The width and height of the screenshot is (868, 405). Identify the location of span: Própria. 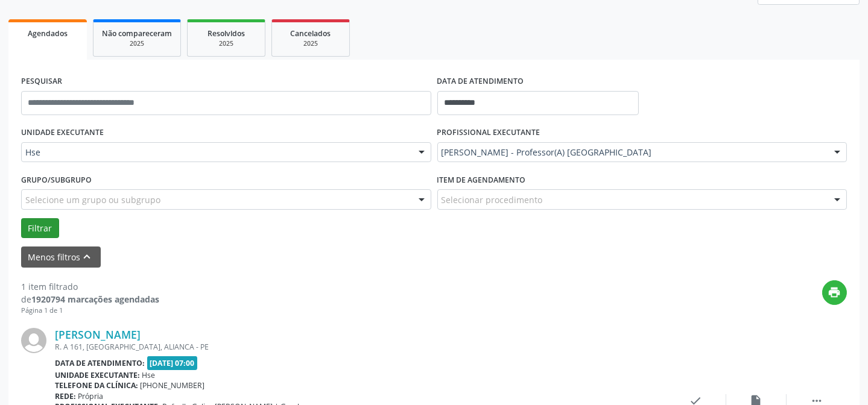
(92, 396).